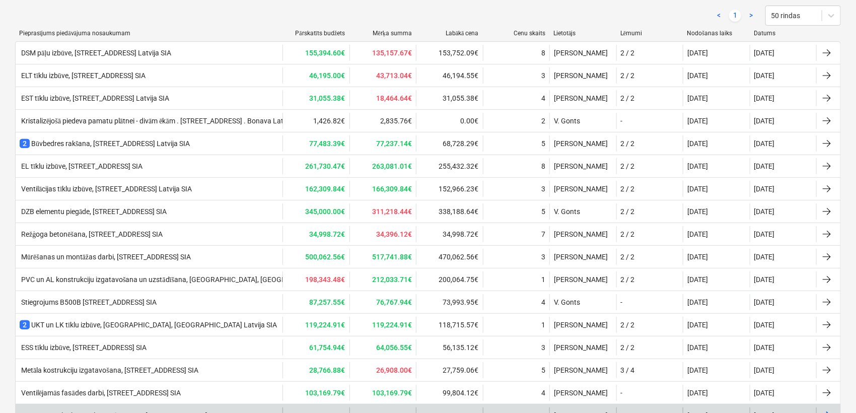 The width and height of the screenshot is (856, 413). Describe the element at coordinates (783, 33) in the screenshot. I see `div: Datums` at that location.